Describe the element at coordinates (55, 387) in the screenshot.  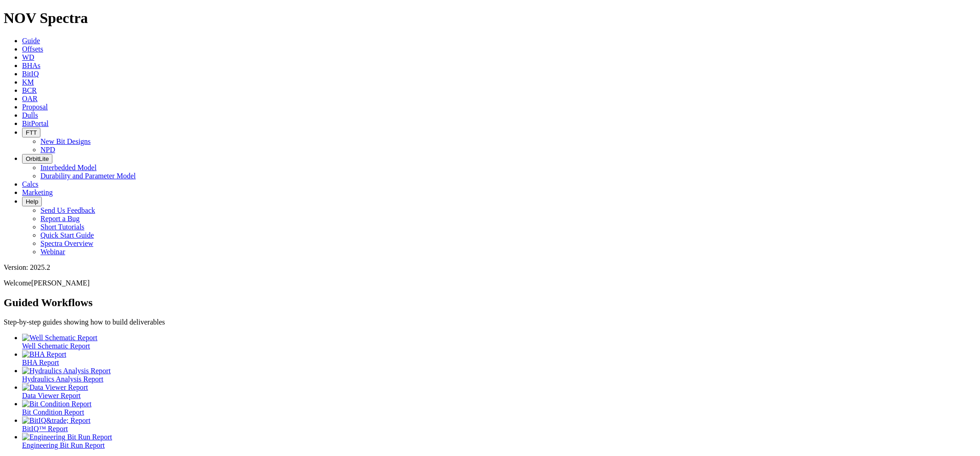
I see `img: Data Viewer Report` at that location.